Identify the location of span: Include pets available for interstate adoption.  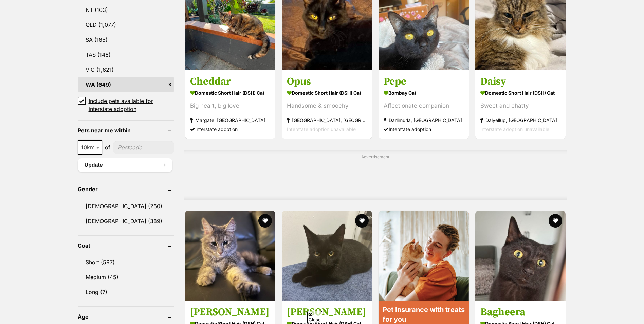
(131, 105).